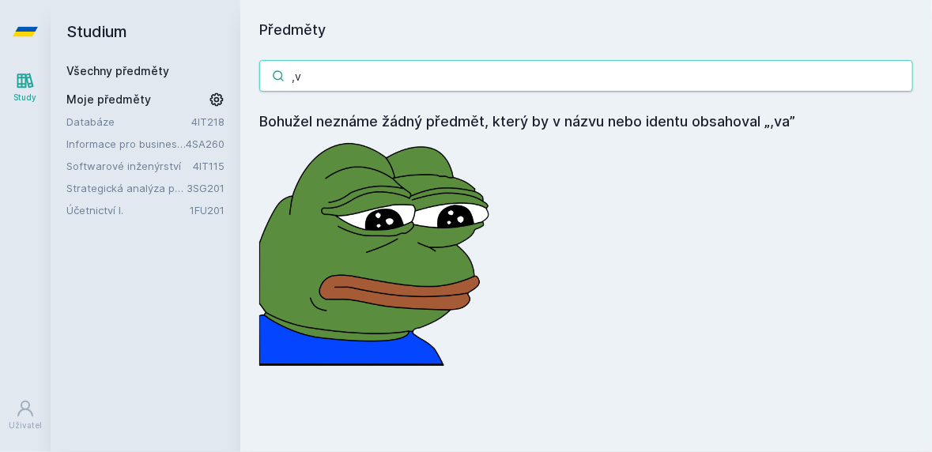 This screenshot has height=452, width=932. What do you see at coordinates (209, 166) in the screenshot?
I see `a: 4IT115` at bounding box center [209, 166].